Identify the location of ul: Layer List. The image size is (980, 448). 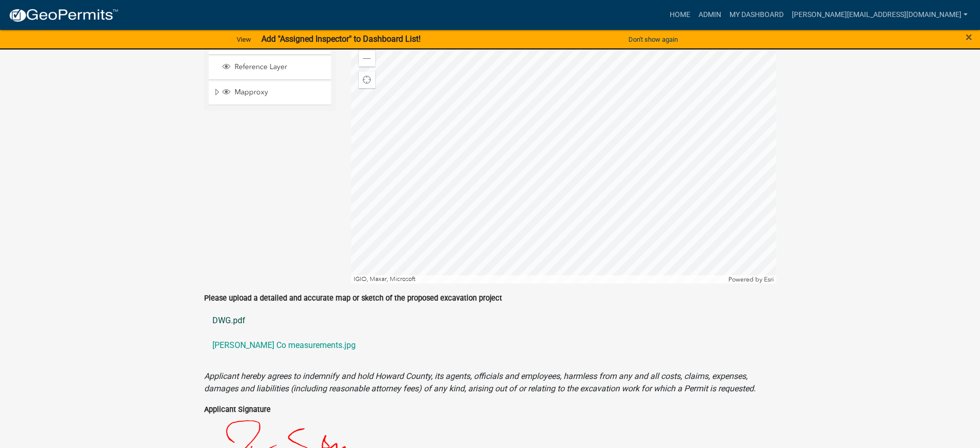
(269, 68).